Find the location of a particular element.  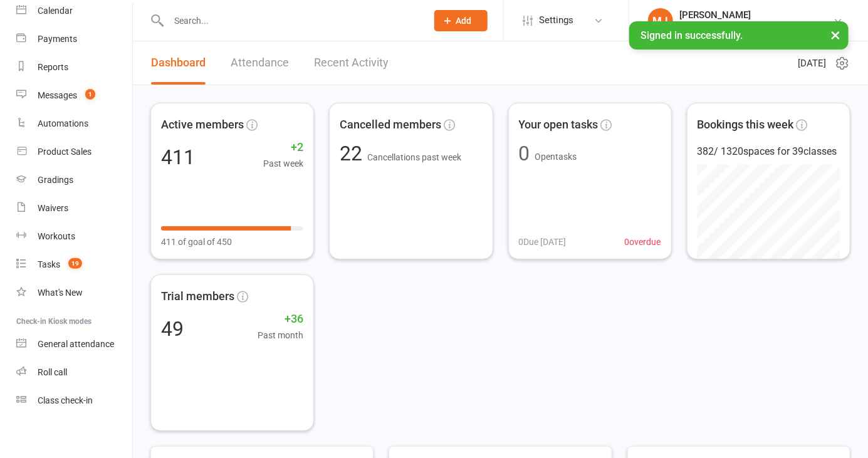

span: +36 is located at coordinates (280, 319).